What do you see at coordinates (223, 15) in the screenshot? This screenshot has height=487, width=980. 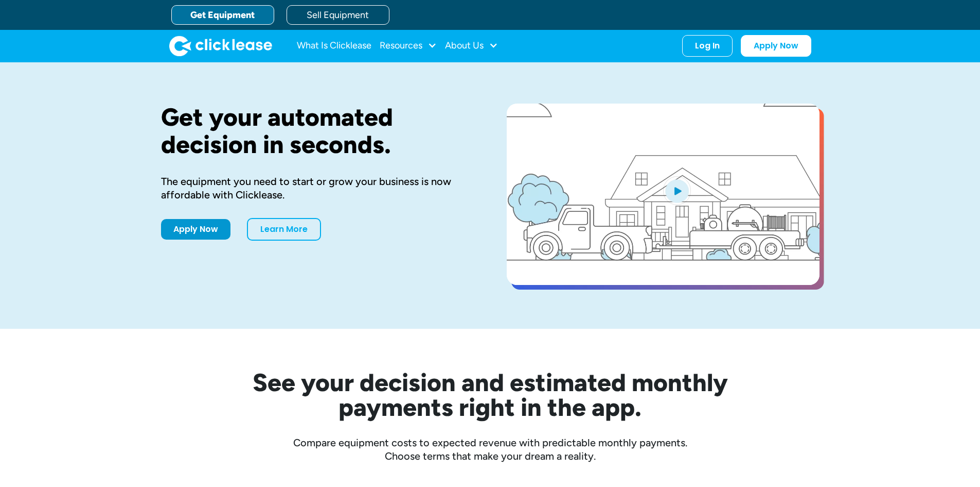 I see `a: Get Equipment` at bounding box center [223, 15].